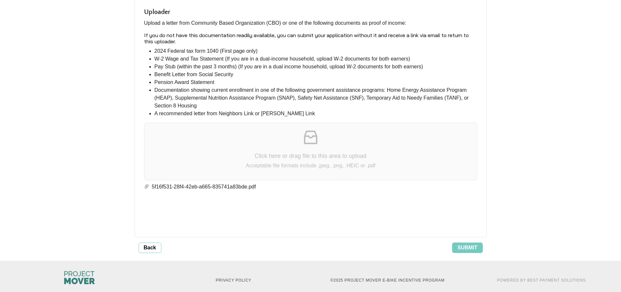  I want to click on div: Uploader, so click(311, 12).